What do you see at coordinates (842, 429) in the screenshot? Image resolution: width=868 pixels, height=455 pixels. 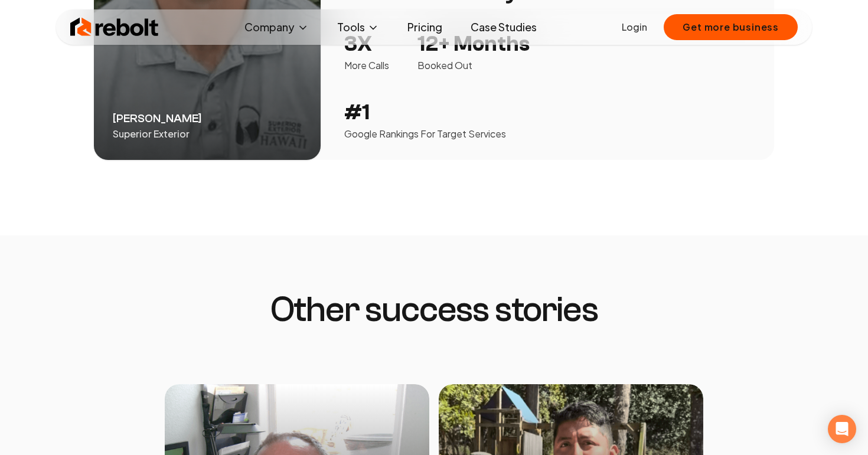 I see `div: Open Intercom Messenger` at bounding box center [842, 429].